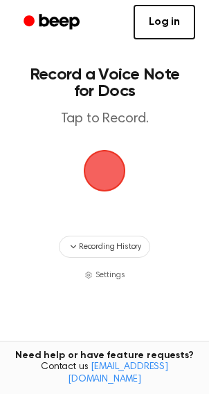 This screenshot has width=209, height=394. What do you see at coordinates (104, 171) in the screenshot?
I see `img: Beep Logo` at bounding box center [104, 171].